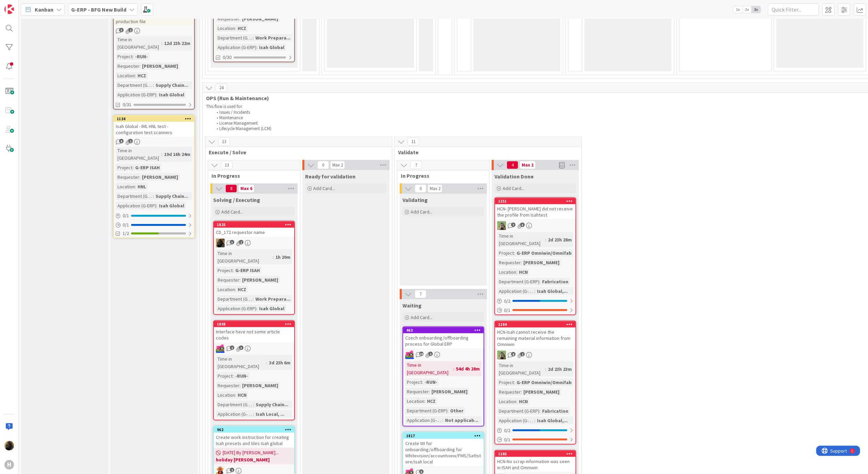 Image resolution: width=868 pixels, height=474 pixels. Describe the element at coordinates (535, 430) in the screenshot. I see `div: 0/2` at that location.